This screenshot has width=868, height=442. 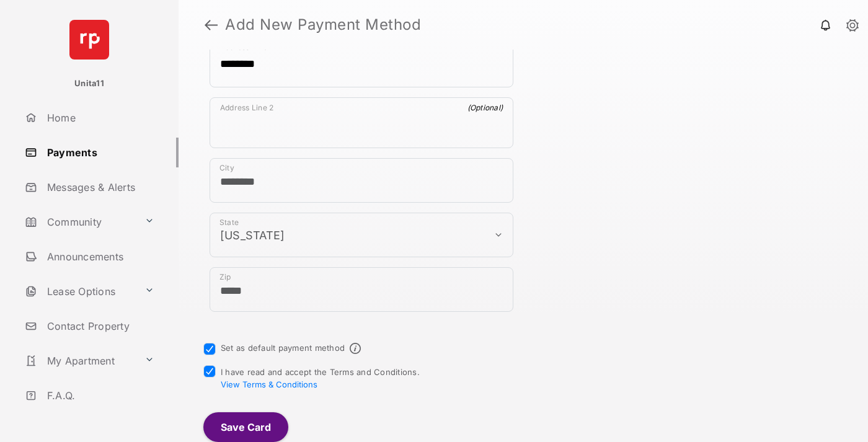 What do you see at coordinates (99, 326) in the screenshot?
I see `a: Contact Property` at bounding box center [99, 326].